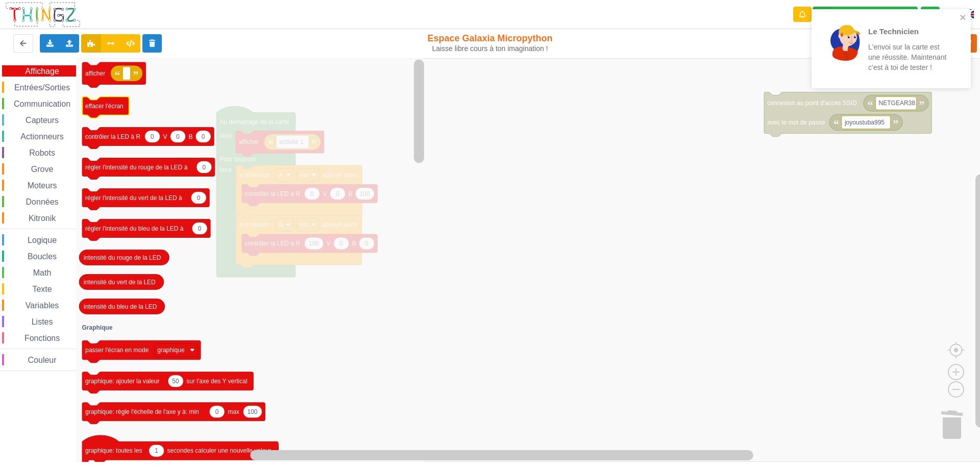  What do you see at coordinates (42, 153) in the screenshot?
I see `span: Robots` at bounding box center [42, 153].